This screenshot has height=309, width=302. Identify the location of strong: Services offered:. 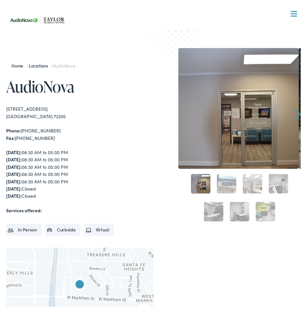
(24, 207).